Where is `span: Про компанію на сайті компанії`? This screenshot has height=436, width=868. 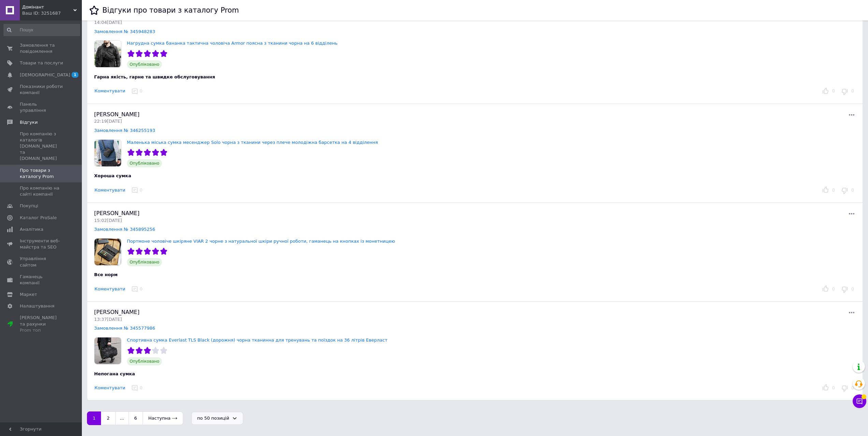 span: Про компанію на сайті компанії is located at coordinates (41, 191).